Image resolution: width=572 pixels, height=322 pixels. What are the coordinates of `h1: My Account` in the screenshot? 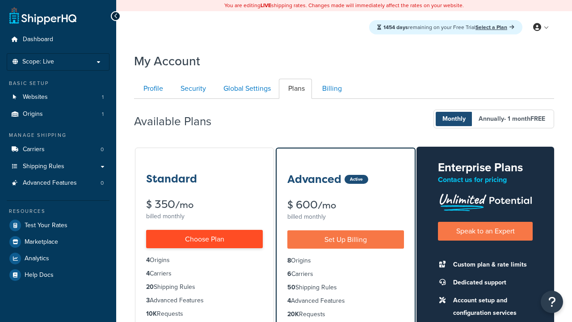 It's located at (167, 61).